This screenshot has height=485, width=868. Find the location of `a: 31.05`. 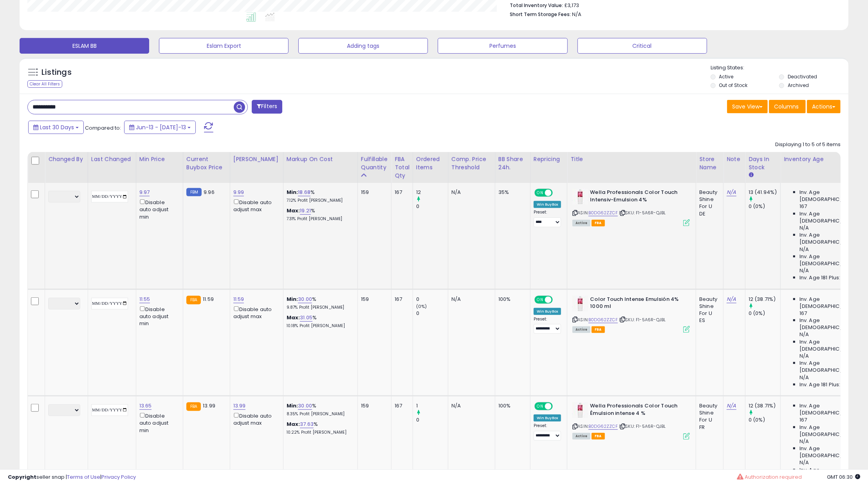

a: 31.05 is located at coordinates (306, 318).